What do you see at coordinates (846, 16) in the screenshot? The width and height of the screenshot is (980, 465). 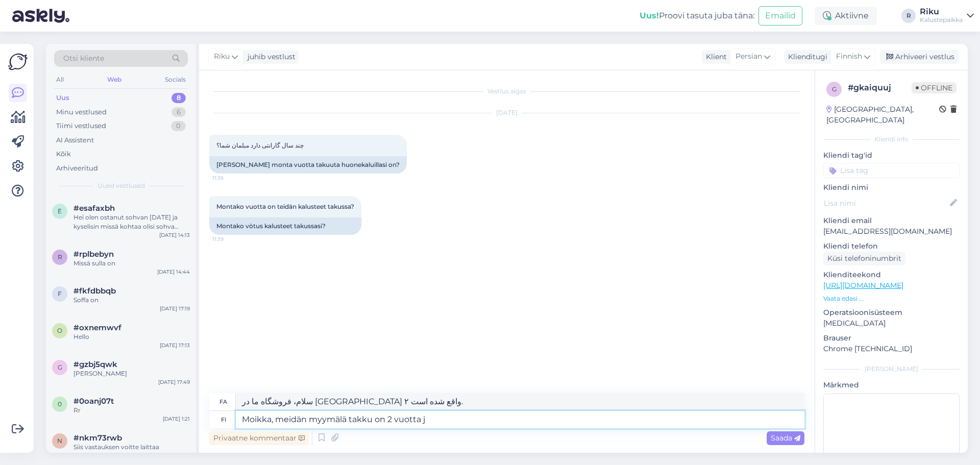 I see `div: Aktiivne` at bounding box center [846, 16].